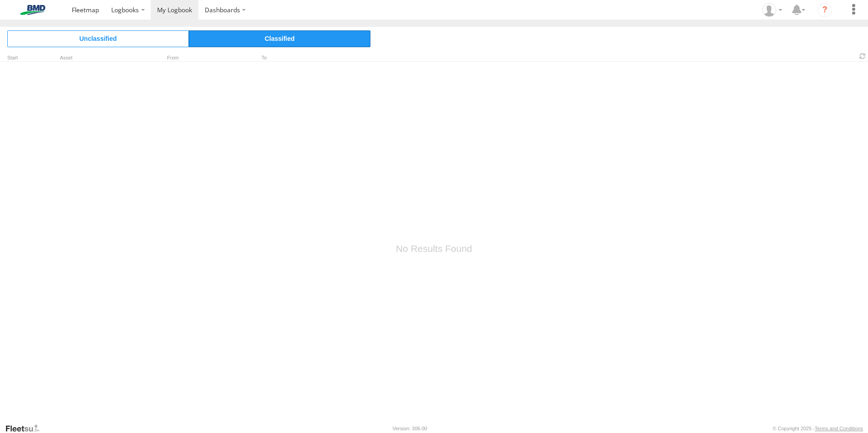 The image size is (868, 433). What do you see at coordinates (21, 58) in the screenshot?
I see `div: Click to Sort` at bounding box center [21, 58].